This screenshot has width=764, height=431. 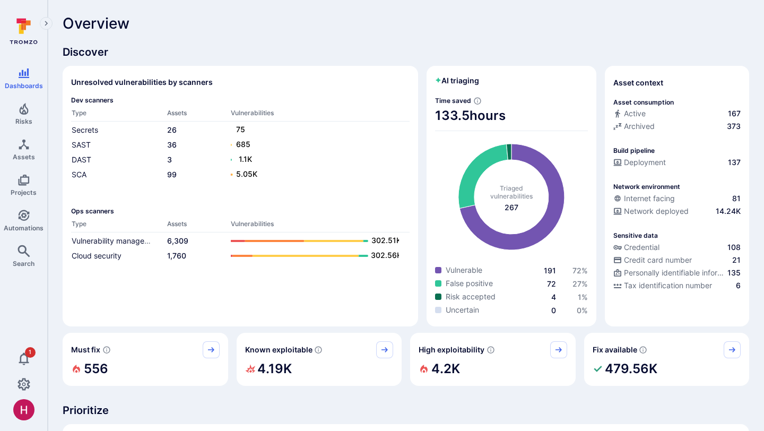 I want to click on img: ACg8ocKzQzwPSwOZT_k9C736TfcBpCStqIZdMR9gXOhJgTaH9y_tsw=s96-c, so click(x=24, y=409).